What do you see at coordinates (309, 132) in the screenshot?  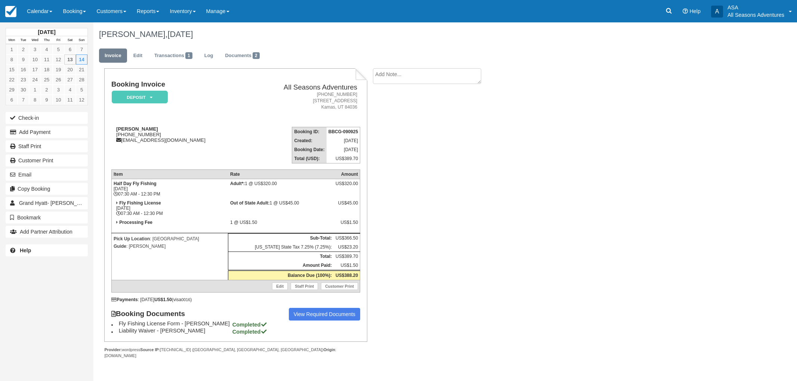 I see `th: Booking ID:` at bounding box center [309, 132].